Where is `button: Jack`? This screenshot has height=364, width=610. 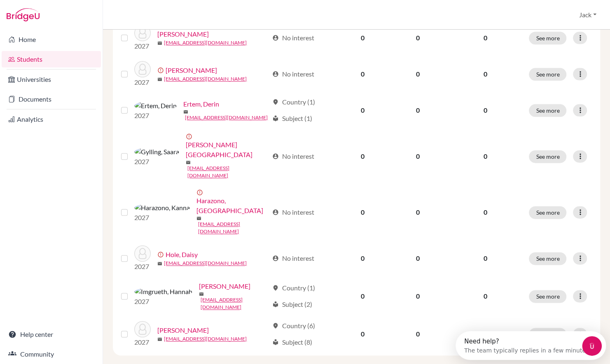
button: Jack is located at coordinates (588, 15).